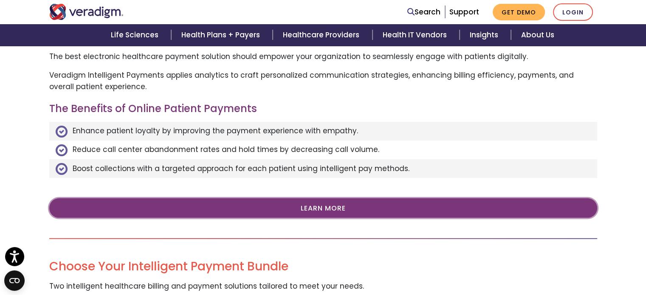 The height and width of the screenshot is (295, 646). Describe the element at coordinates (86, 12) in the screenshot. I see `img: Veradigm logo` at that location.